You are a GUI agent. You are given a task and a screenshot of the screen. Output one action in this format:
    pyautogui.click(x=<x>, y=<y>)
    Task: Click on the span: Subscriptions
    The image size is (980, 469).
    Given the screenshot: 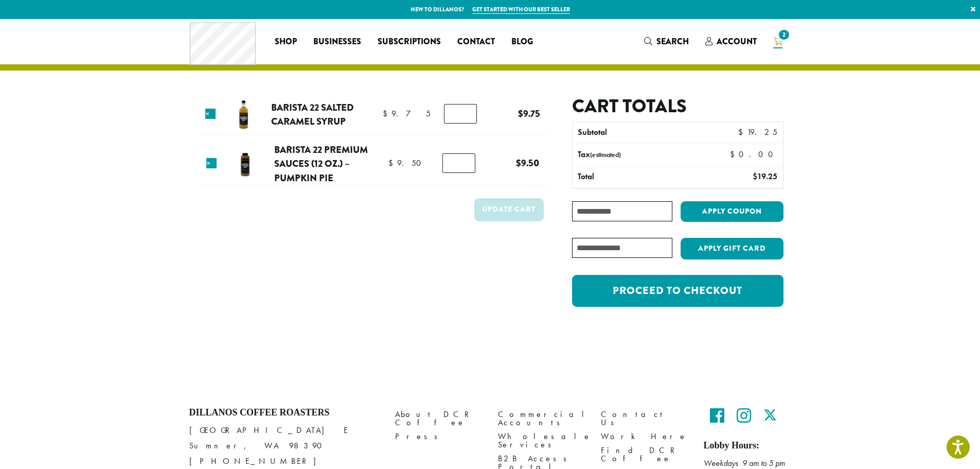 What is the action you would take?
    pyautogui.click(x=409, y=42)
    